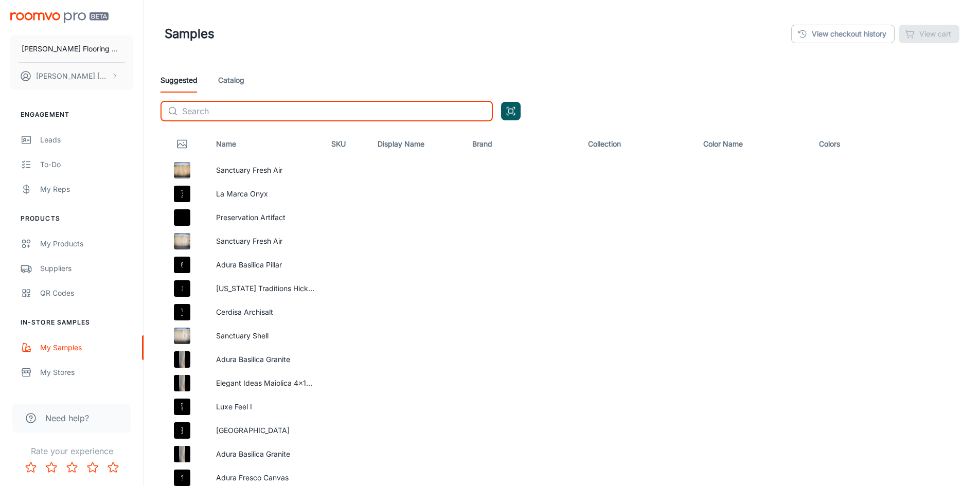  I want to click on th: Name, so click(266, 144).